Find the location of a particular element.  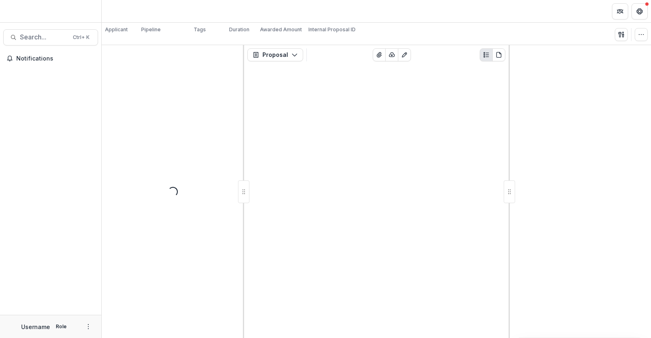

button: Notifications is located at coordinates (50, 59).